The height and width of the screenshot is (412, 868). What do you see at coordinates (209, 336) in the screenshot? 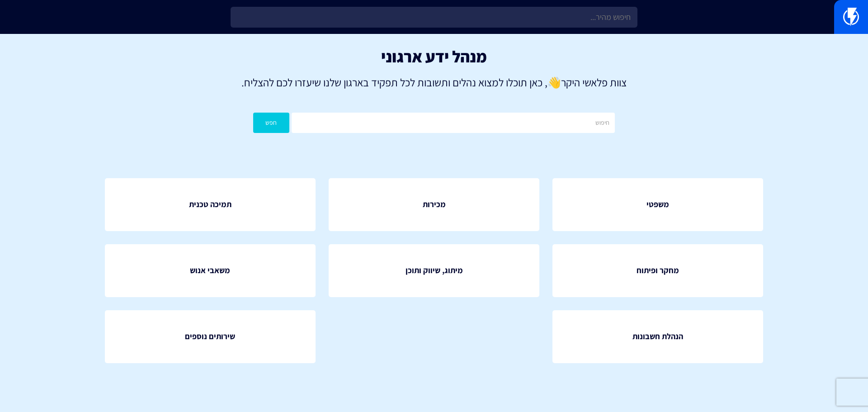
I see `span: שירותים נוספים` at bounding box center [209, 336].